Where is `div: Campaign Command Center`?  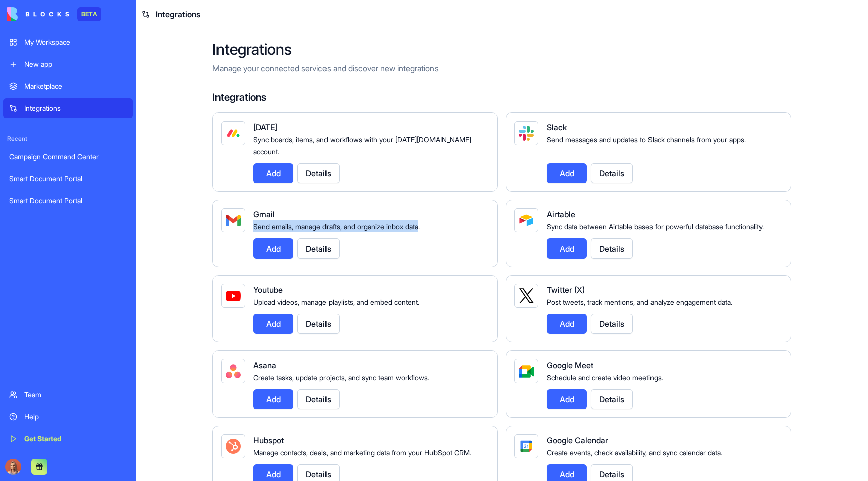
div: Campaign Command Center is located at coordinates (67, 156).